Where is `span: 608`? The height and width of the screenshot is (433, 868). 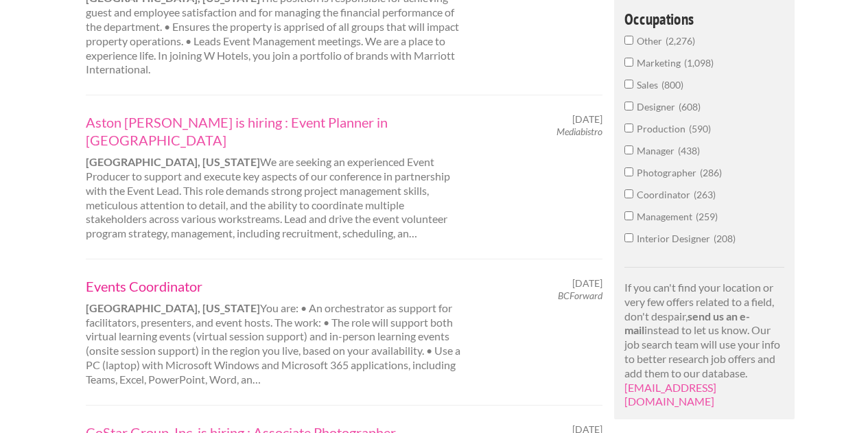 span: 608 is located at coordinates (690, 106).